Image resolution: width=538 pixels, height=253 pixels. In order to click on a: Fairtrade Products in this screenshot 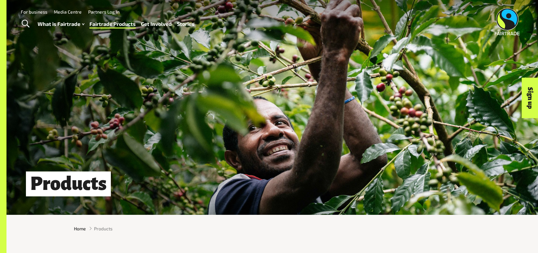, I will do `click(112, 24)`.